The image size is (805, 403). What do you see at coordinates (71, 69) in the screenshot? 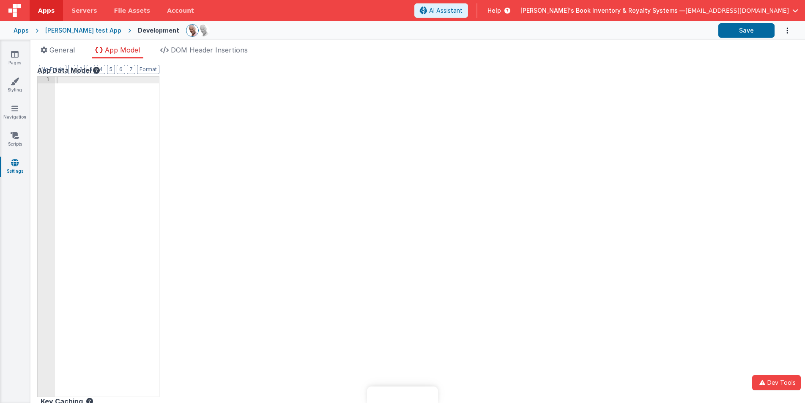
I see `button: 1` at bounding box center [71, 69].